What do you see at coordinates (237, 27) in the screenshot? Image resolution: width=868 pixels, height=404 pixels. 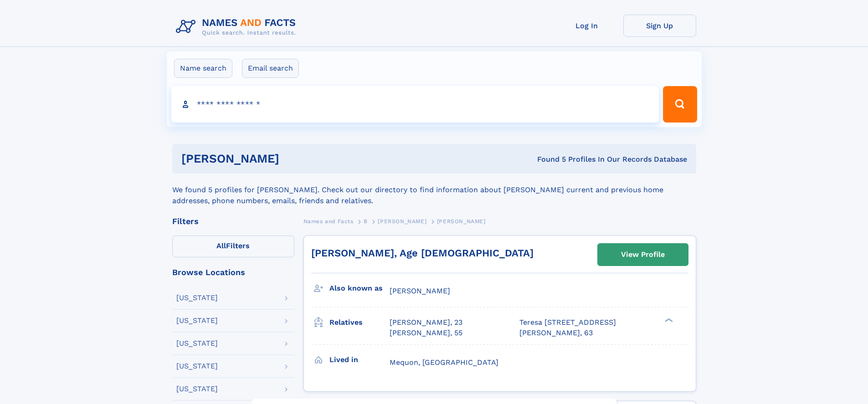 I see `img: Logo Names and Facts` at bounding box center [237, 27].